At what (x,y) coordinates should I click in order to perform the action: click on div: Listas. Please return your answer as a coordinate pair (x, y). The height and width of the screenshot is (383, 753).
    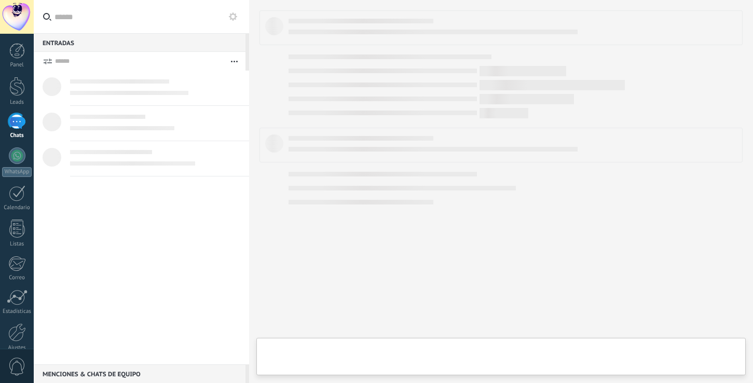
    Looking at the image, I should click on (17, 244).